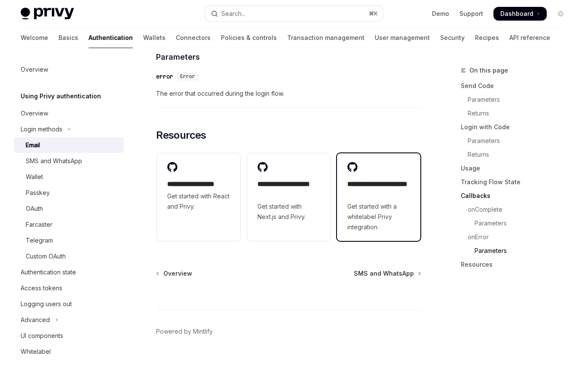  What do you see at coordinates (233, 14) in the screenshot?
I see `div: Search...` at bounding box center [233, 14].